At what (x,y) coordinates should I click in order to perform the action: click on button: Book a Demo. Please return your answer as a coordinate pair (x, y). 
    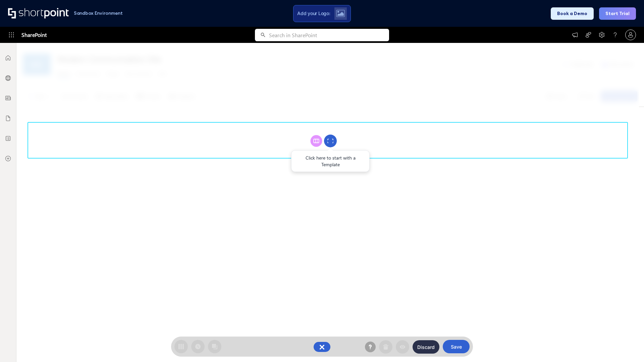
    Looking at the image, I should click on (572, 13).